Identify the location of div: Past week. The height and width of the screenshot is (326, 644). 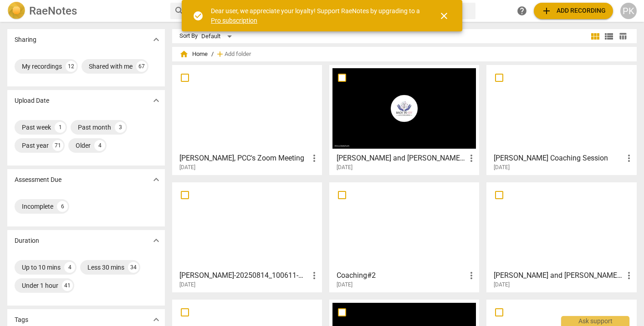
(36, 127).